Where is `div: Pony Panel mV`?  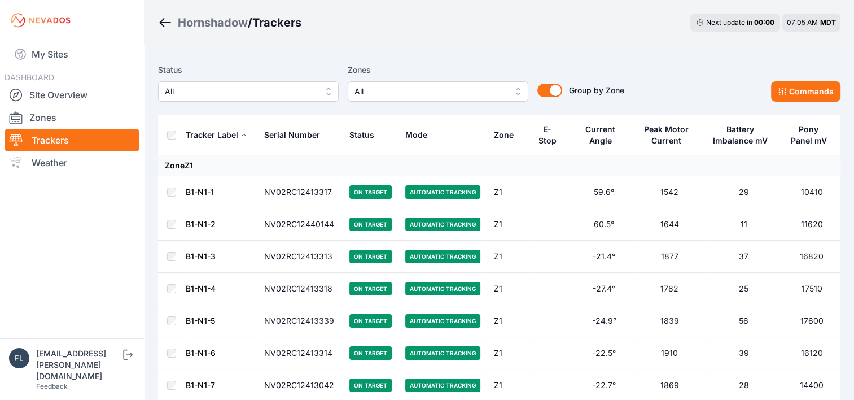 div: Pony Panel mV is located at coordinates (808, 135).